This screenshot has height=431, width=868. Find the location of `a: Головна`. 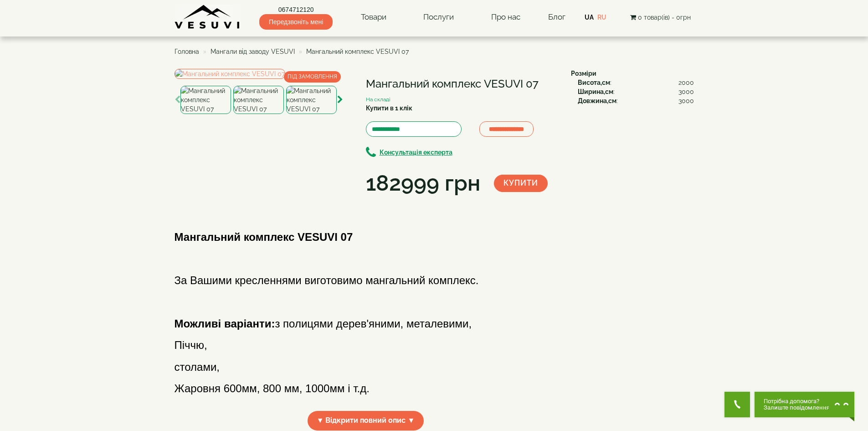

a: Головна is located at coordinates (187, 51).